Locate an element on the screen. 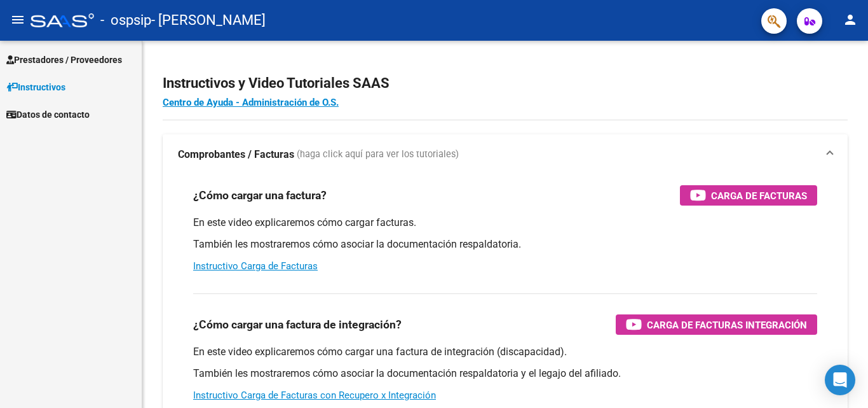 The height and width of the screenshot is (408, 868). span: (haga click aquí para ver los tutoriales) is located at coordinates (377, 154).